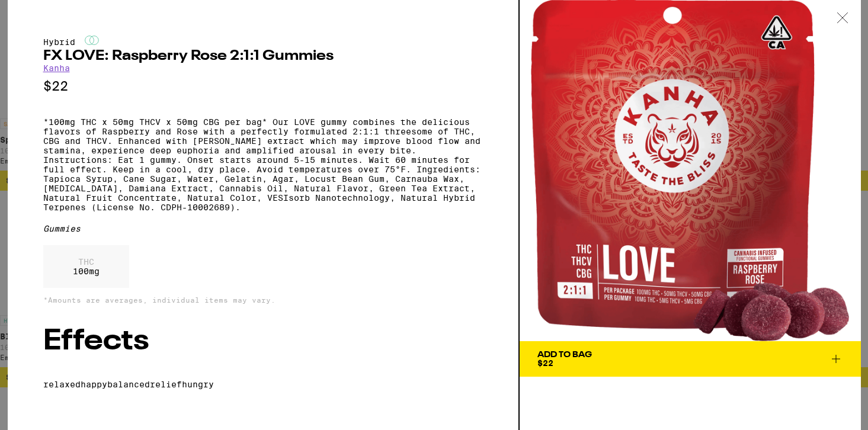  Describe the element at coordinates (92, 40) in the screenshot. I see `img: hybridColor.svg` at that location.